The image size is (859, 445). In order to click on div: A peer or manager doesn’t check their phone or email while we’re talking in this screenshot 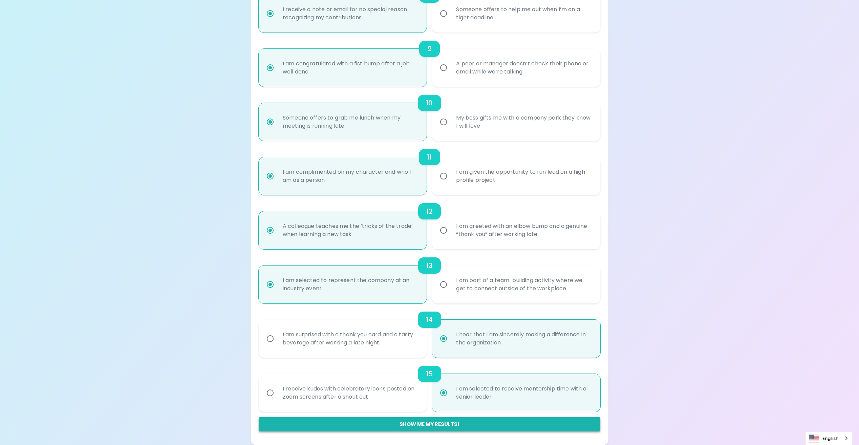, I will do `click(523, 68)`.